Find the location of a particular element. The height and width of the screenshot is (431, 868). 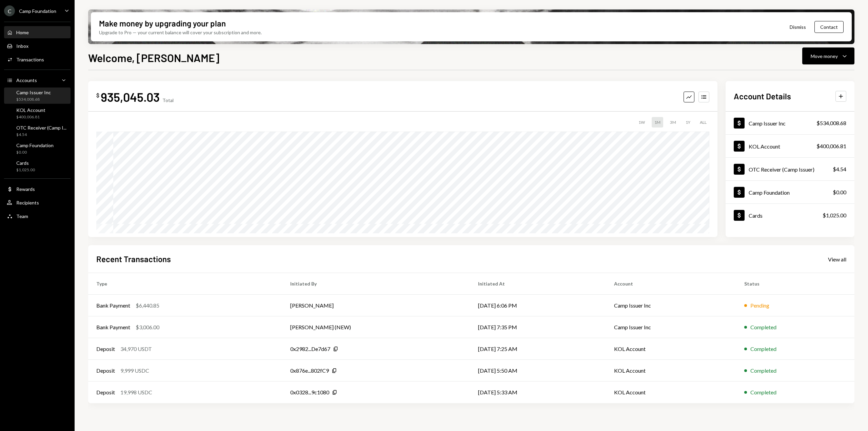

a: View all is located at coordinates (837, 259).